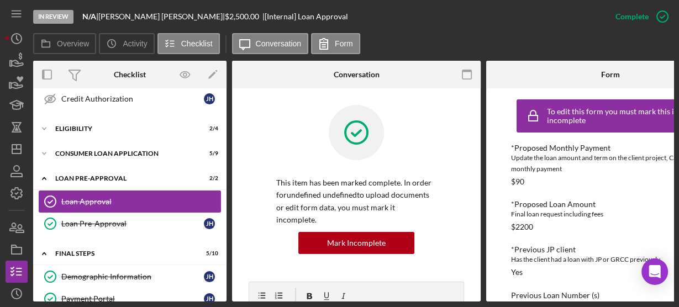  I want to click on div: Checklist, so click(130, 75).